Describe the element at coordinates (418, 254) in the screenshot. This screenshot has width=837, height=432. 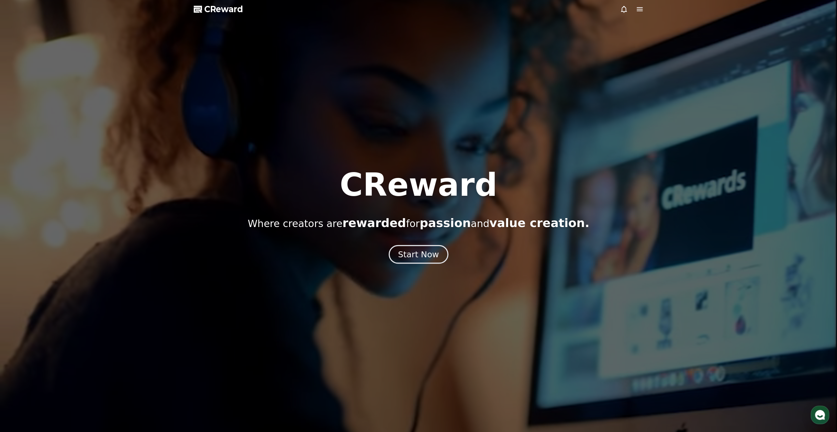
I see `div: Start Now` at that location.